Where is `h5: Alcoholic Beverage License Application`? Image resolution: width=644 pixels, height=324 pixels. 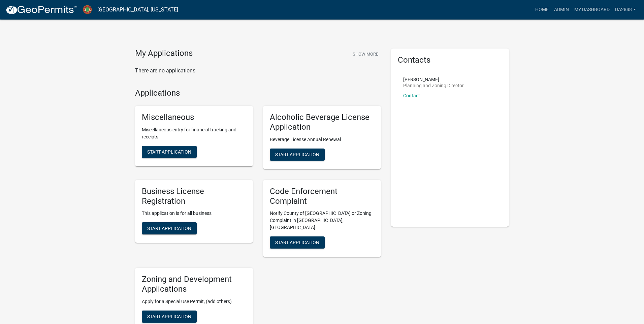
h5: Alcoholic Beverage License Application is located at coordinates (322, 122).